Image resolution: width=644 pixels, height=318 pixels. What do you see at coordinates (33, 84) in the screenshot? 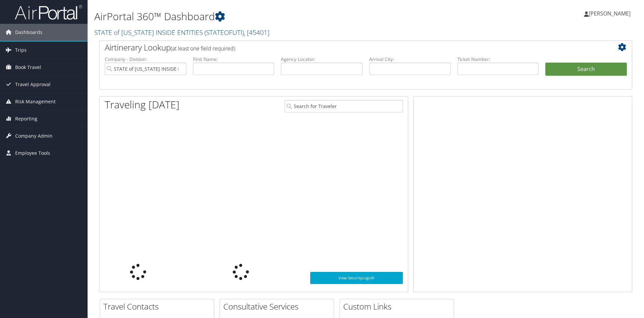
I see `span: Travel Approval` at bounding box center [33, 84].